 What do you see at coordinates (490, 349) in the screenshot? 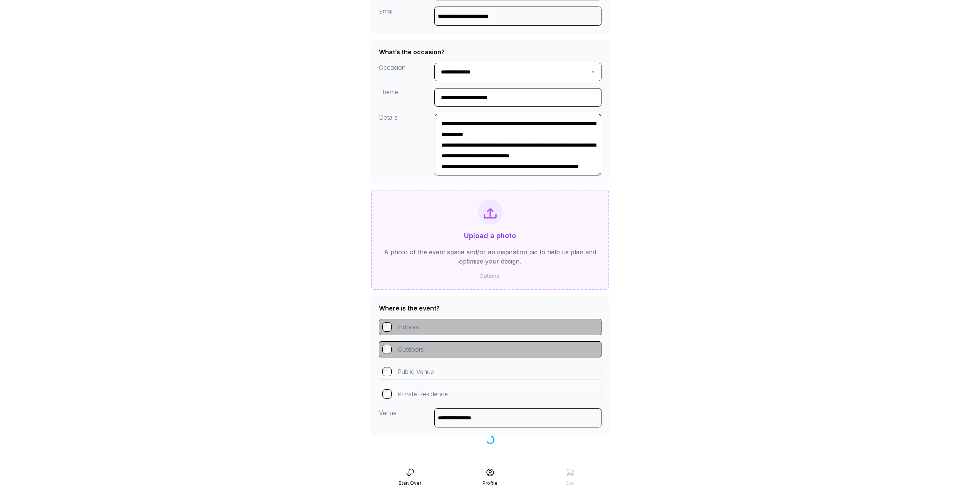
I see `div: Outdoors` at bounding box center [490, 349].